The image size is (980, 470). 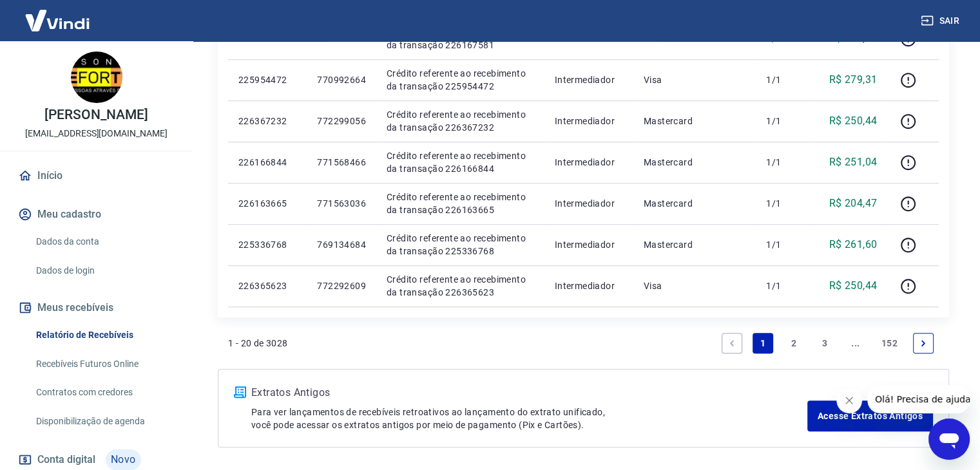 What do you see at coordinates (341, 204) in the screenshot?
I see `p: 771563036` at bounding box center [341, 204].